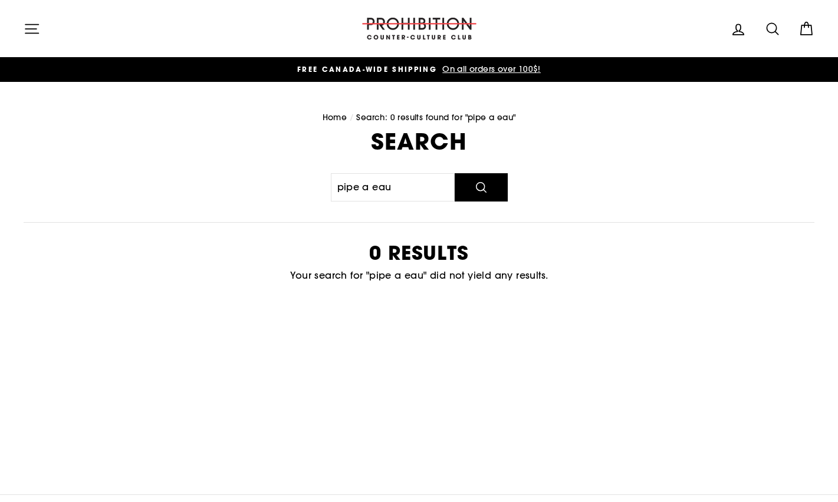 This screenshot has width=838, height=502. I want to click on nav: breadcrumbs, so click(419, 118).